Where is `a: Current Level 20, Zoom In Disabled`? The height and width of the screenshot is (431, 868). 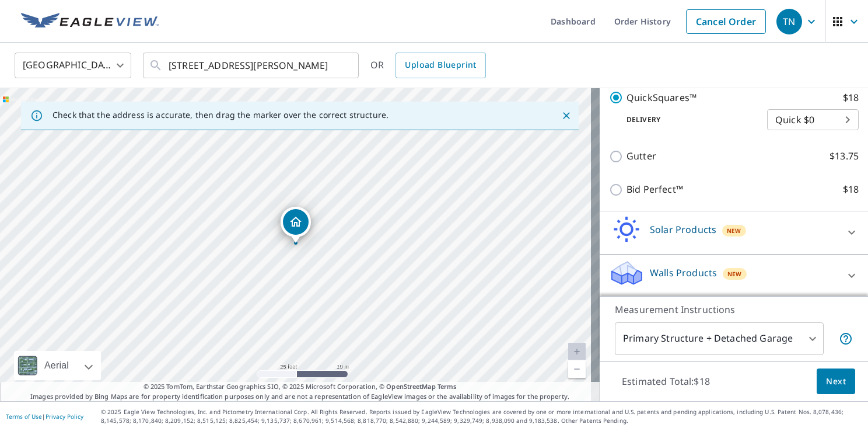
a: Current Level 20, Zoom In Disabled is located at coordinates (577, 351).